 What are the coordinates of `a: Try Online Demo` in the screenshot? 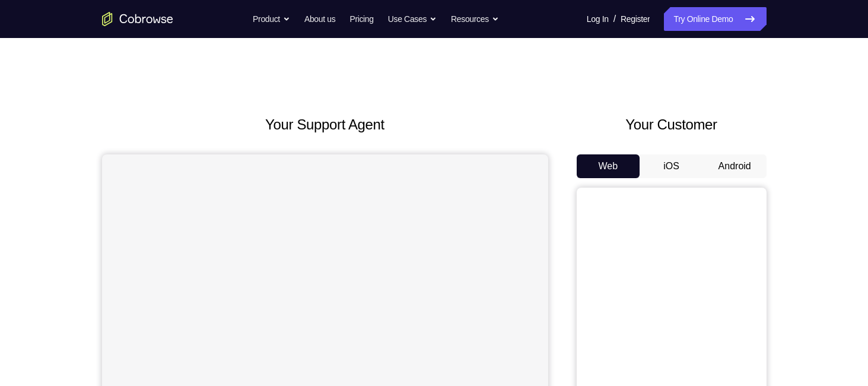 It's located at (715, 19).